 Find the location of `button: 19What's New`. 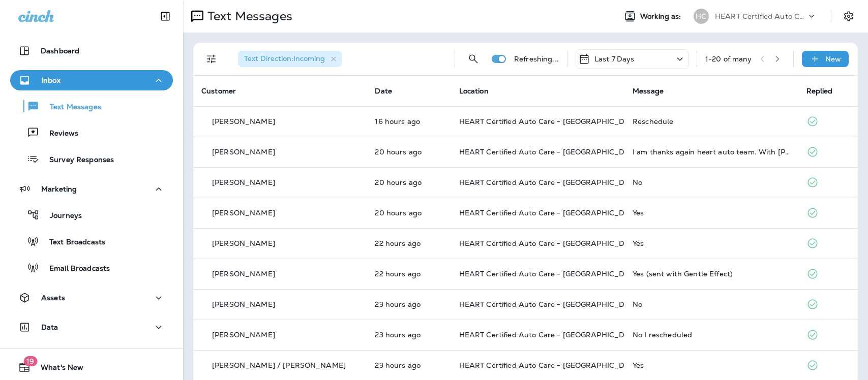

button: 19What's New is located at coordinates (91, 367).